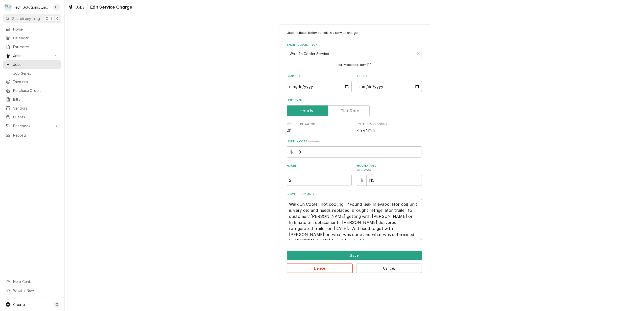 The image size is (644, 311). I want to click on label: Hourly Cost, so click(354, 142).